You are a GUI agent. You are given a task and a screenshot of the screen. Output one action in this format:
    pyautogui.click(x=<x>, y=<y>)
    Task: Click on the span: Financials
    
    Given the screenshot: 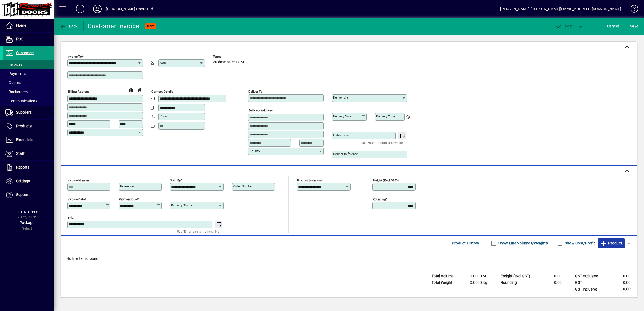 What is the action you would take?
    pyautogui.click(x=25, y=140)
    